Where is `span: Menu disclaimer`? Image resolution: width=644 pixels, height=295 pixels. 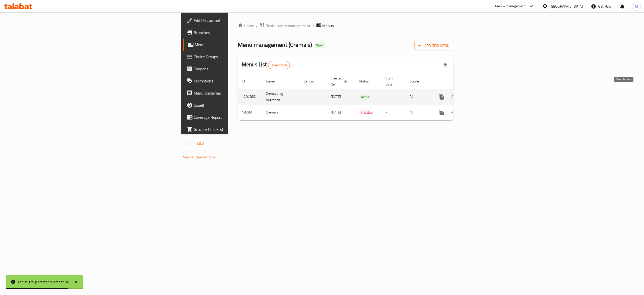
span: Menu disclaimer is located at coordinates (239, 93).